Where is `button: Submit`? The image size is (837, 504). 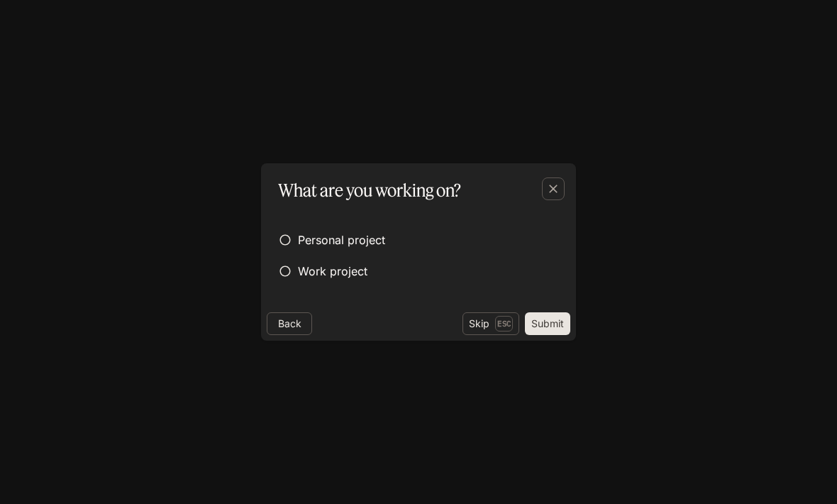
button: Submit is located at coordinates (547, 324).